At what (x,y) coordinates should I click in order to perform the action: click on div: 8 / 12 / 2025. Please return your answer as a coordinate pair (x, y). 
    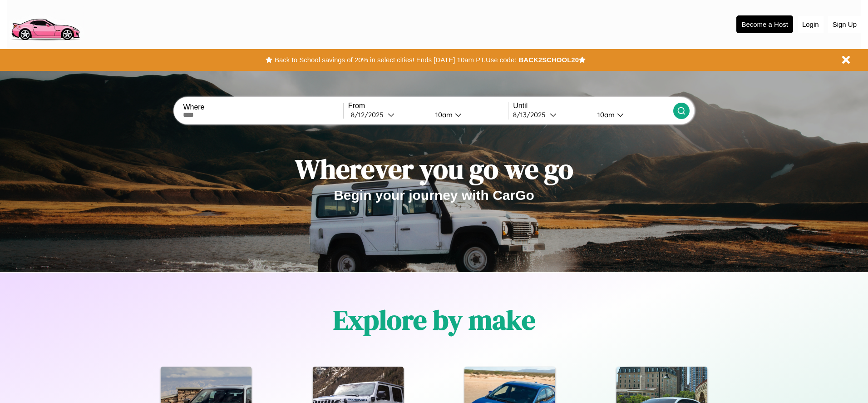
    Looking at the image, I should click on (369, 114).